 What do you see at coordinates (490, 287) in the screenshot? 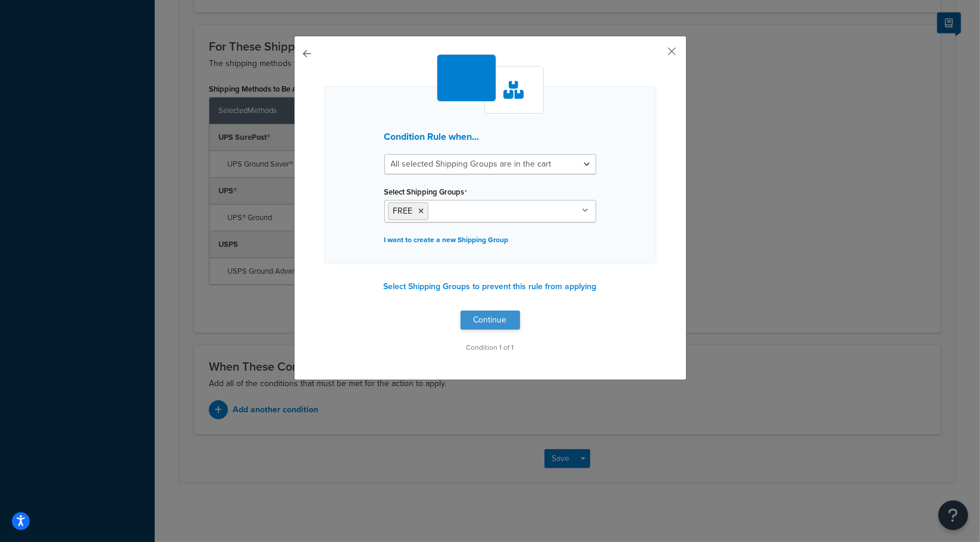
I see `button: Select Shipping Groups to prevent this rule from applying` at bounding box center [490, 287].